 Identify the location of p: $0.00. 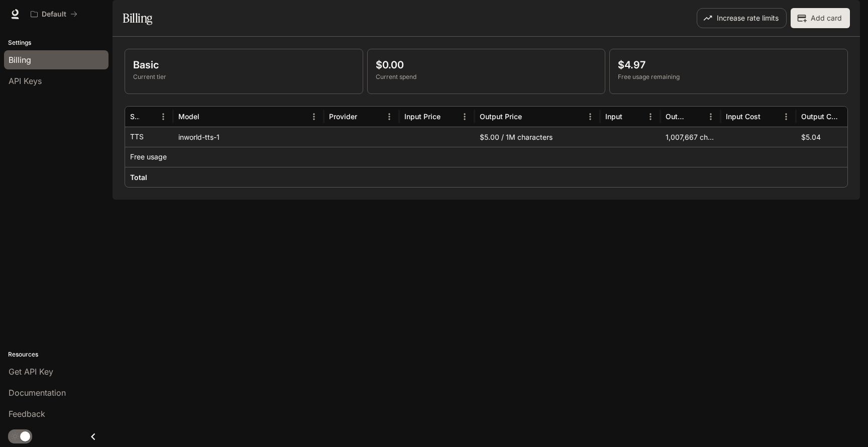
(486, 65).